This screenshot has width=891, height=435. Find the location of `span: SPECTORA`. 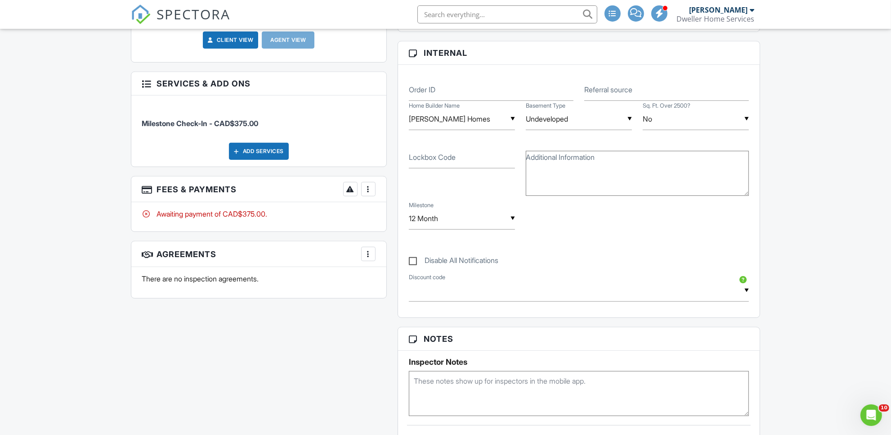

span: SPECTORA is located at coordinates (194, 14).